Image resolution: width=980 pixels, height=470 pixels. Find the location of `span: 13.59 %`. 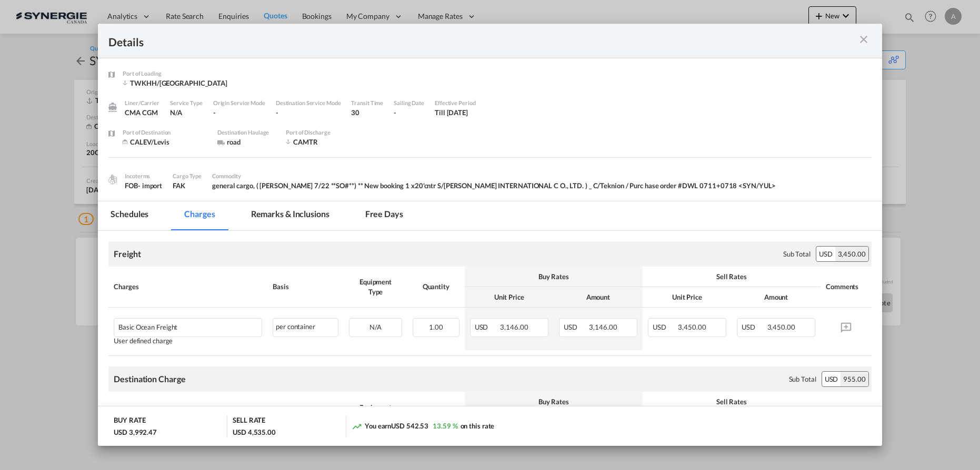

span: 13.59 % is located at coordinates (444, 426).